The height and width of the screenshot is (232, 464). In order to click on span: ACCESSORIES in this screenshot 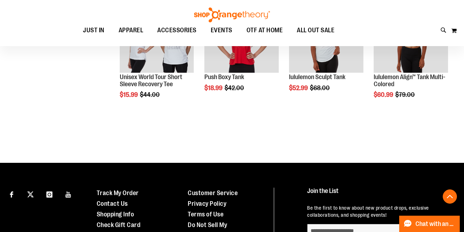, I will do `click(177, 30)`.